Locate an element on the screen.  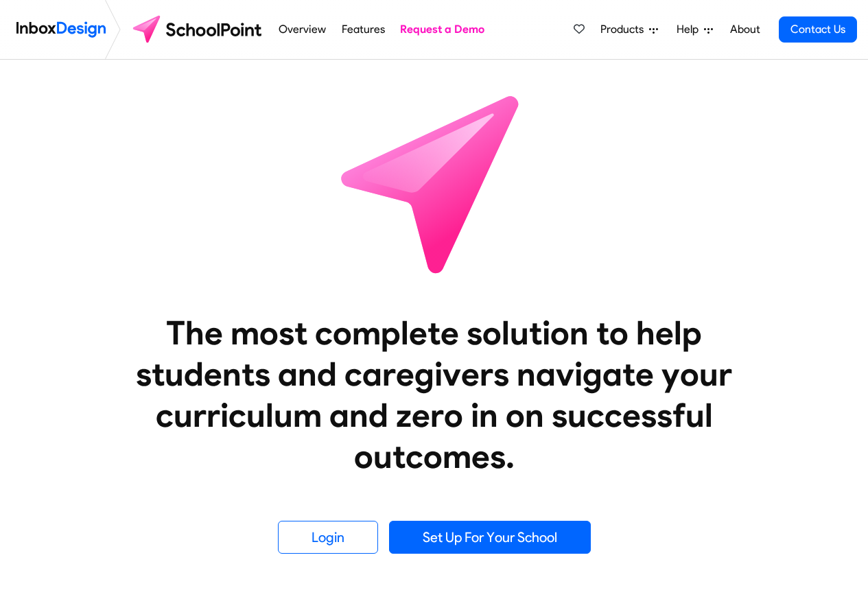
img: schoolpoint logo is located at coordinates (198, 29).